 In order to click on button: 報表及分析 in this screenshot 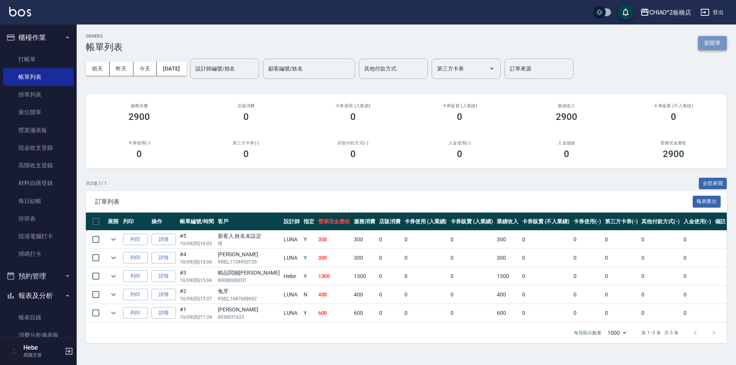, I will do `click(38, 296)`.